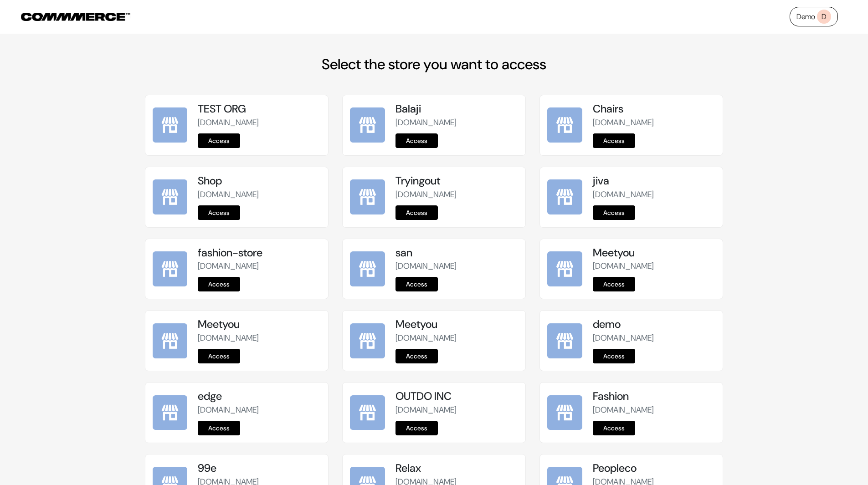 The height and width of the screenshot is (485, 868). Describe the element at coordinates (170, 269) in the screenshot. I see `img: fashion-store` at that location.